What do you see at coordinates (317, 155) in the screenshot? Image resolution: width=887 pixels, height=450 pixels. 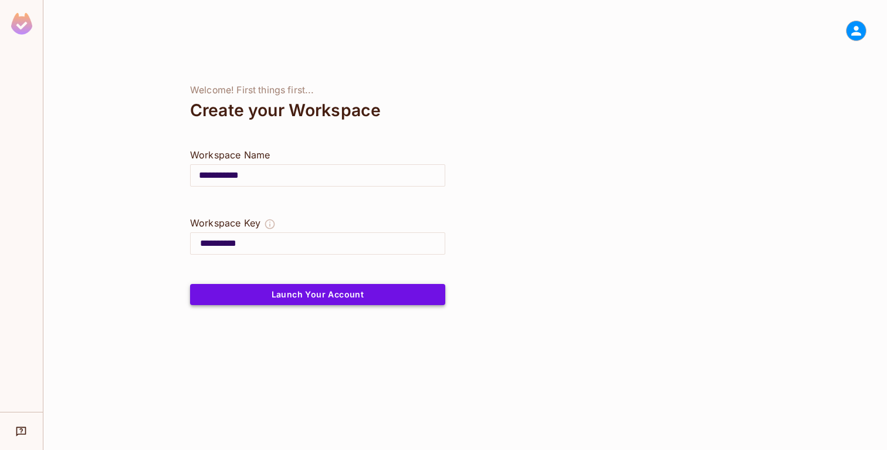 I see `div: Workspace Name` at bounding box center [317, 155].